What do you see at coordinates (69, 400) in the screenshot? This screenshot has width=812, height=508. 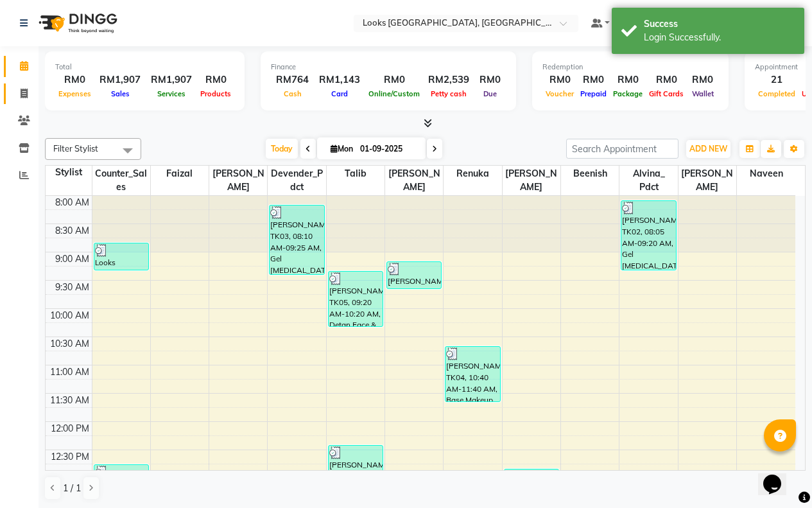 I see `div: 11:30 AM` at bounding box center [69, 400].